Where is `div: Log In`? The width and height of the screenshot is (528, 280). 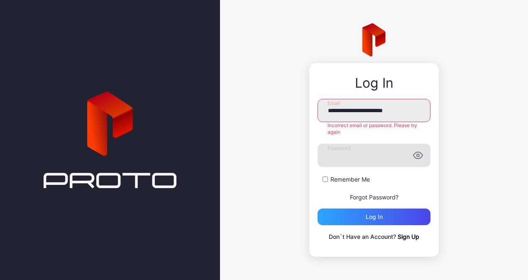
div: Log In is located at coordinates (374, 83).